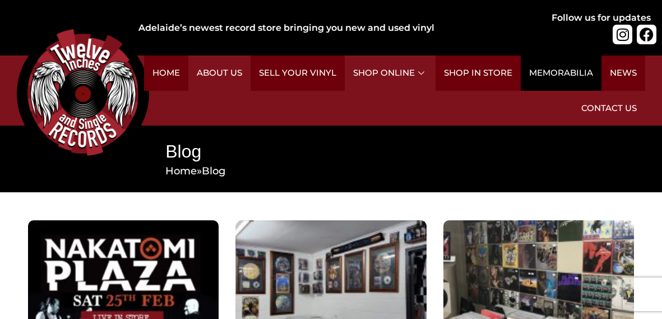 Image resolution: width=662 pixels, height=319 pixels. Describe the element at coordinates (601, 18) in the screenshot. I see `div: Follow us for updates` at that location.